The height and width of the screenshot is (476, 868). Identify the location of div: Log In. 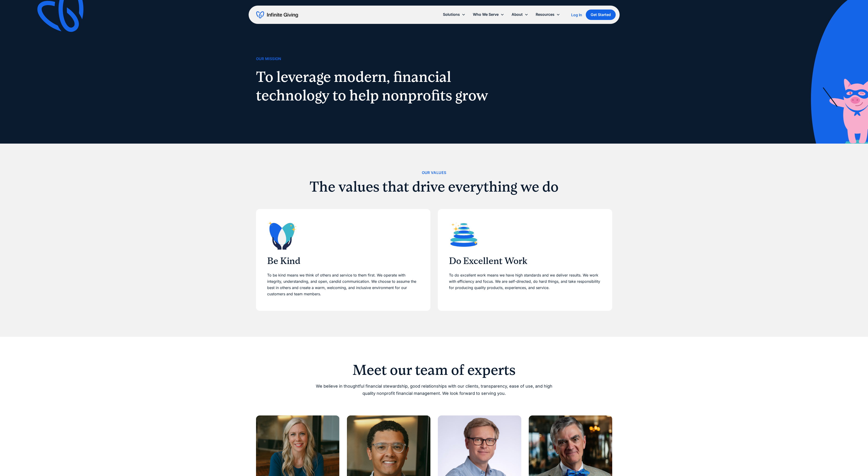
(576, 15).